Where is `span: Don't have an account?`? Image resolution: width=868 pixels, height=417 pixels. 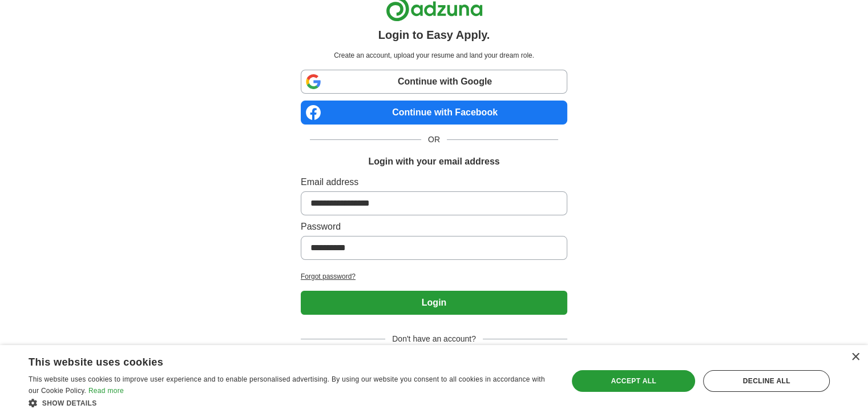 span: Don't have an account? is located at coordinates (434, 339).